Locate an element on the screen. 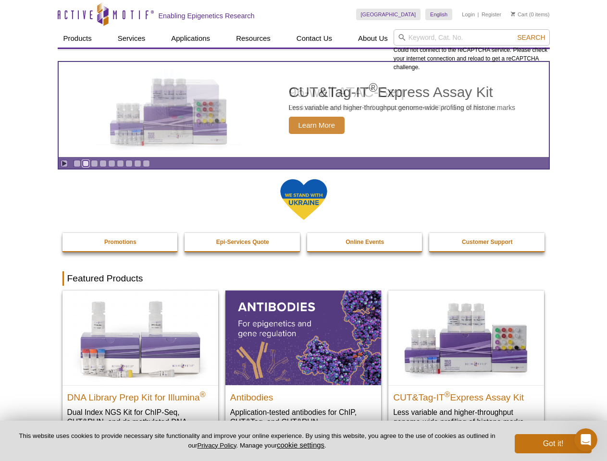  p: Application-tested antibodies for ChIP, CUT&Tag, and CUT&RUN. is located at coordinates (303, 417).